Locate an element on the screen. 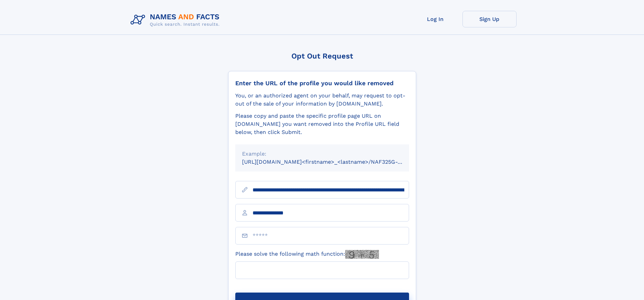 This screenshot has height=300, width=644. a: Log In is located at coordinates (435, 19).